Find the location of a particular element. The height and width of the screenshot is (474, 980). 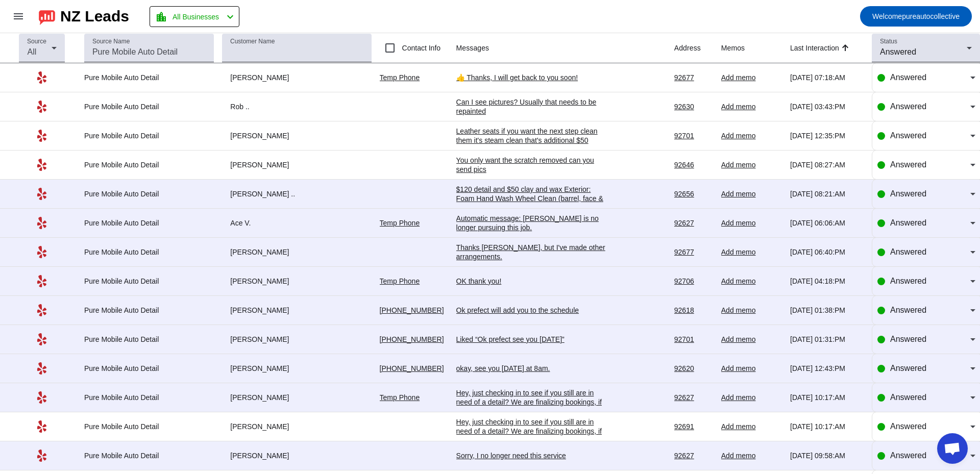

a: Open chat is located at coordinates (953, 448).